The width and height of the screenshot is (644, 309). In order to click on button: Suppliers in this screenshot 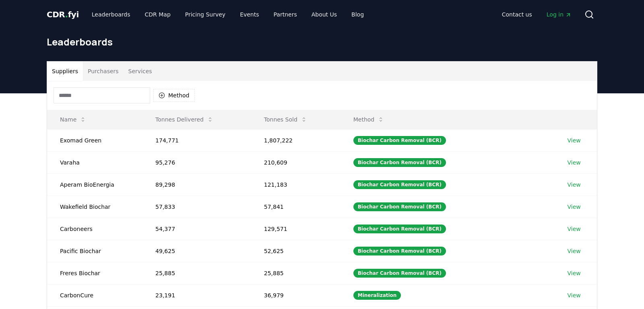, I will do `click(65, 71)`.